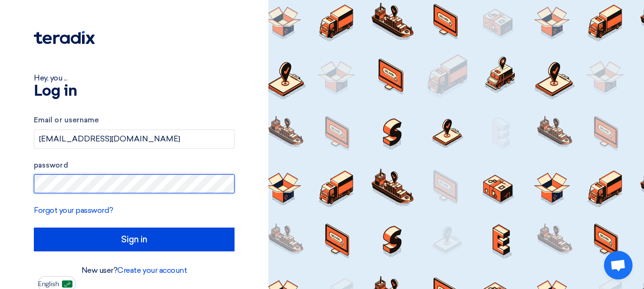 The width and height of the screenshot is (644, 289). Describe the element at coordinates (51, 78) in the screenshot. I see `font: Hey, you ...` at that location.